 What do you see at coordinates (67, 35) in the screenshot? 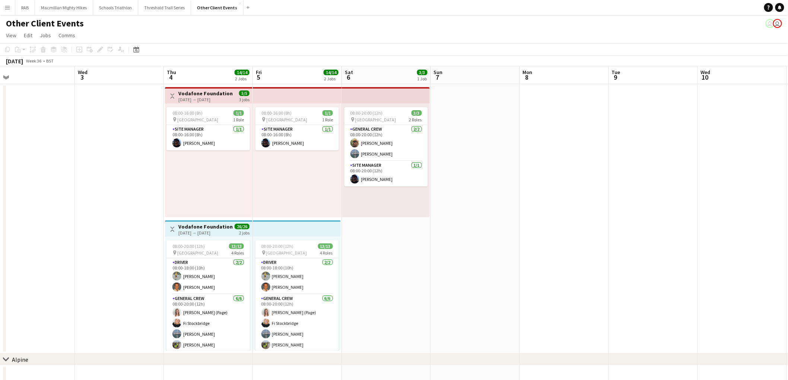
I see `a: Comms` at bounding box center [67, 35].